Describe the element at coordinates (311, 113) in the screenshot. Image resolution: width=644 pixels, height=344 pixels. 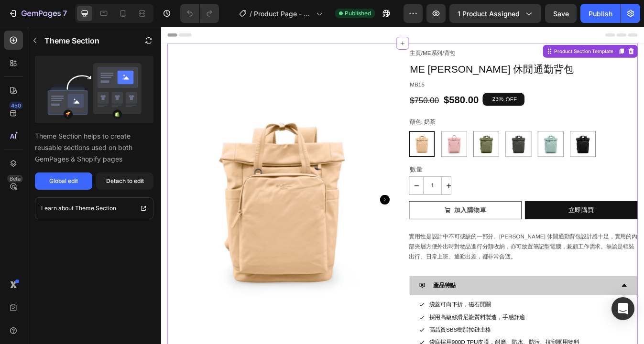
I see `legend: 顏色: 奶茶` at that location.